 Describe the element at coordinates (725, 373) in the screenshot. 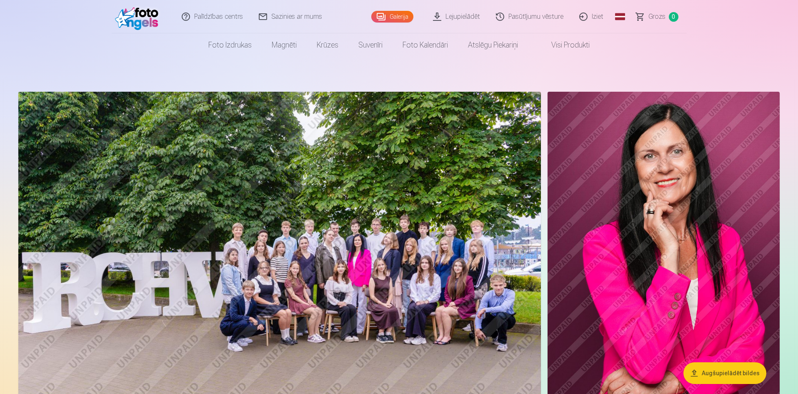

I see `button: Augšupielādēt bildes` at that location.